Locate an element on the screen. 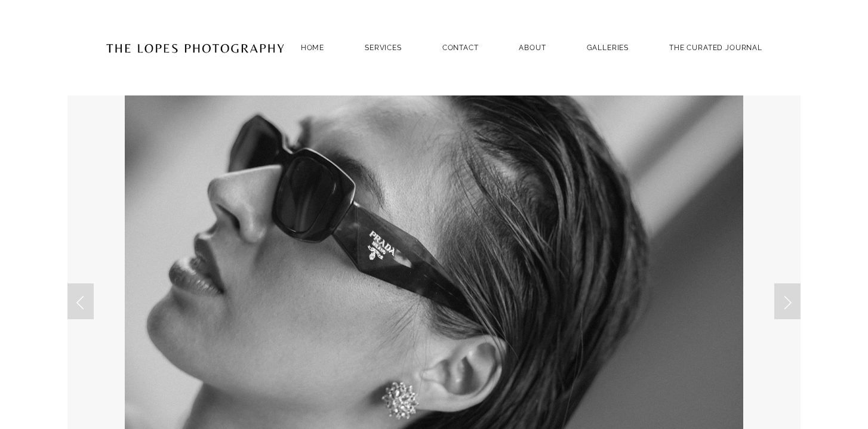 This screenshot has width=868, height=429. a: Contact is located at coordinates (460, 47).